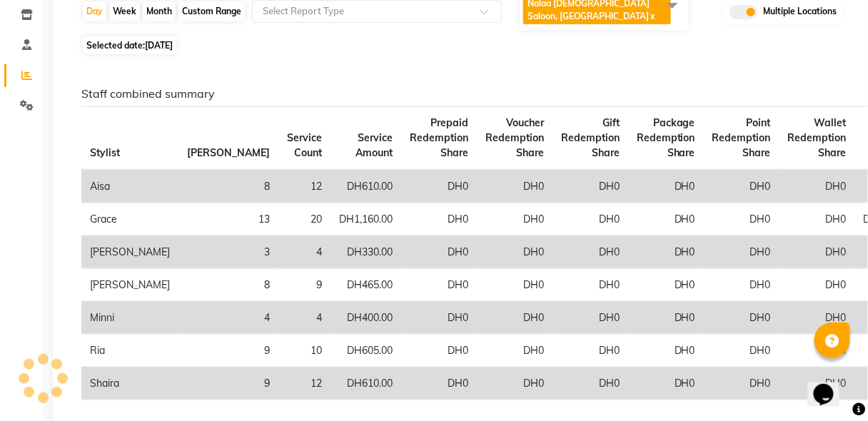 This screenshot has height=421, width=868. I want to click on span: Wallet Redemption Share, so click(817, 138).